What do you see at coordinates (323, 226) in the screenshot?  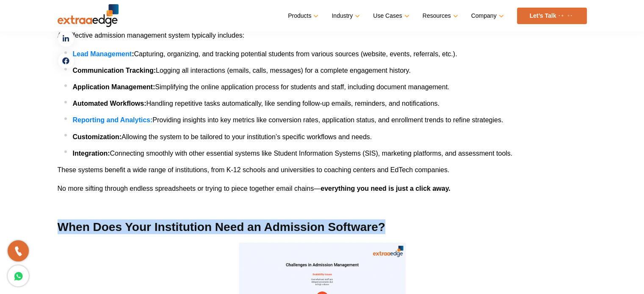 I see `h2: When Does Your Institution Need an Admission Software?` at bounding box center [323, 226].